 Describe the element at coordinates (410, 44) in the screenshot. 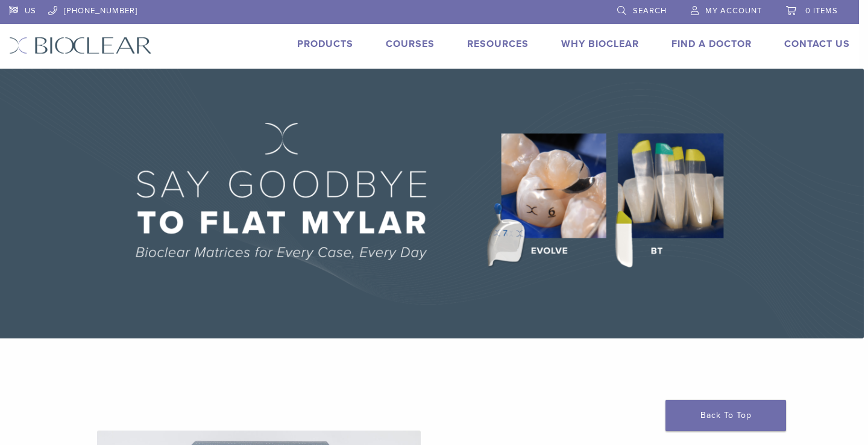

I see `a: Courses` at that location.